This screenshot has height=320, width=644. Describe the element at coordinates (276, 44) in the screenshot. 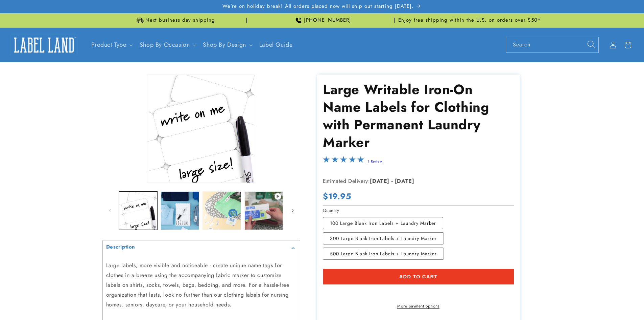

I see `span: Label Guide` at that location.